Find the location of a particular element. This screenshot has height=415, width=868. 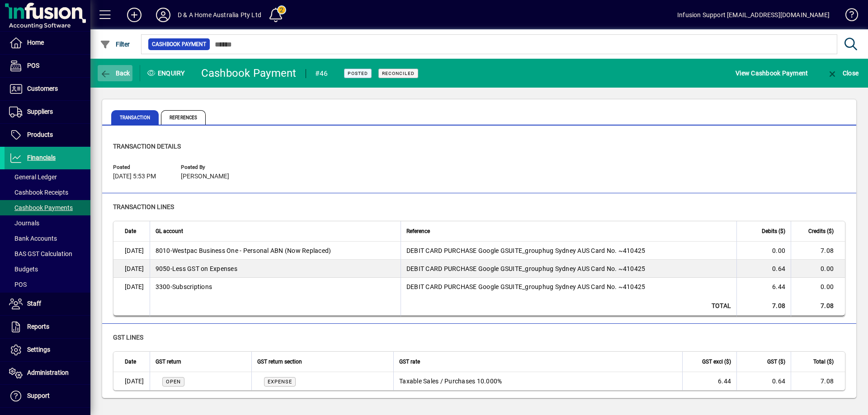

a: Suppliers is located at coordinates (47, 112).